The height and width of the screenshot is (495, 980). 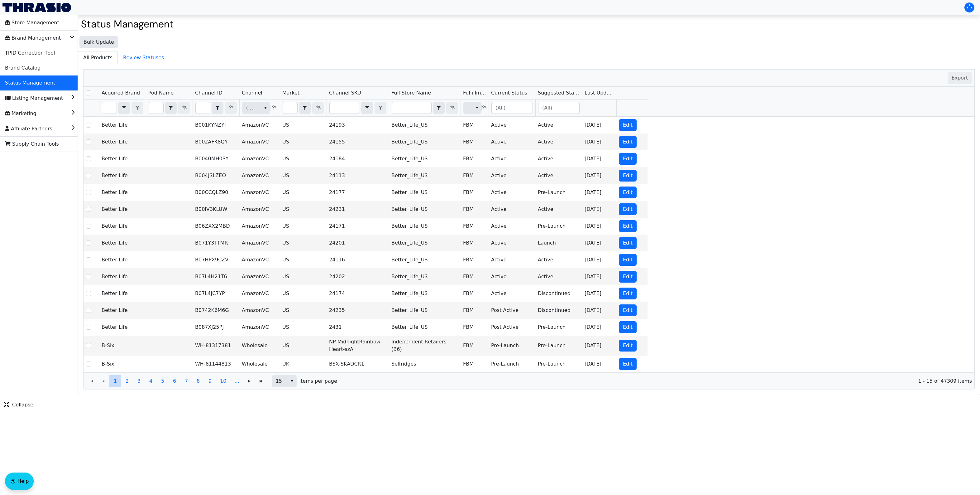 What do you see at coordinates (559, 108) in the screenshot?
I see `input: (All)` at bounding box center [559, 108].